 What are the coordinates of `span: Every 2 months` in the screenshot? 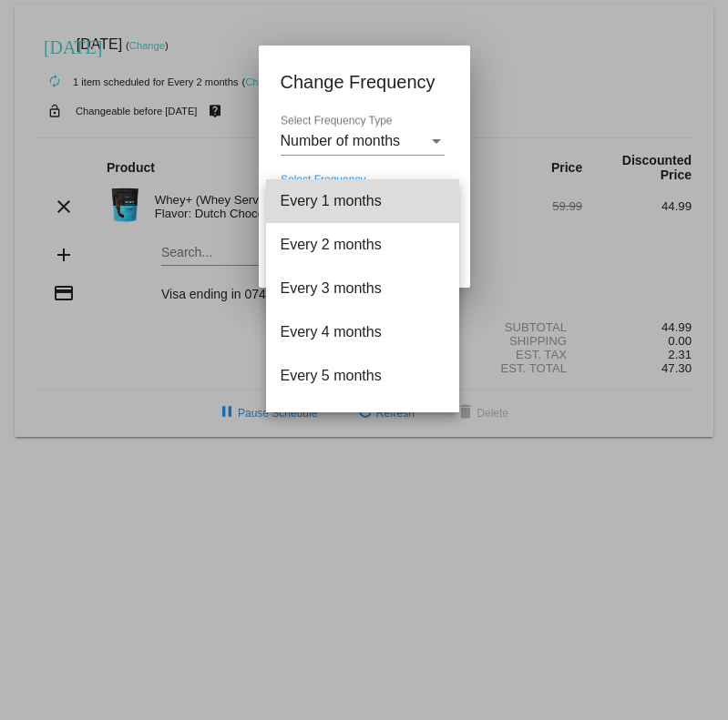 It's located at (363, 245).